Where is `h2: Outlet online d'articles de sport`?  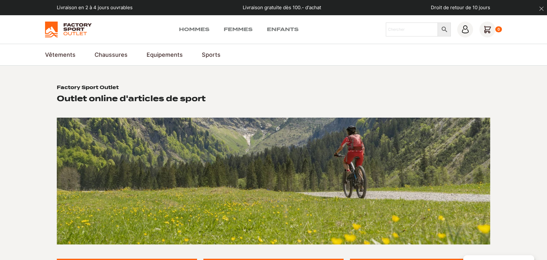
h2: Outlet online d'articles de sport is located at coordinates (131, 98).